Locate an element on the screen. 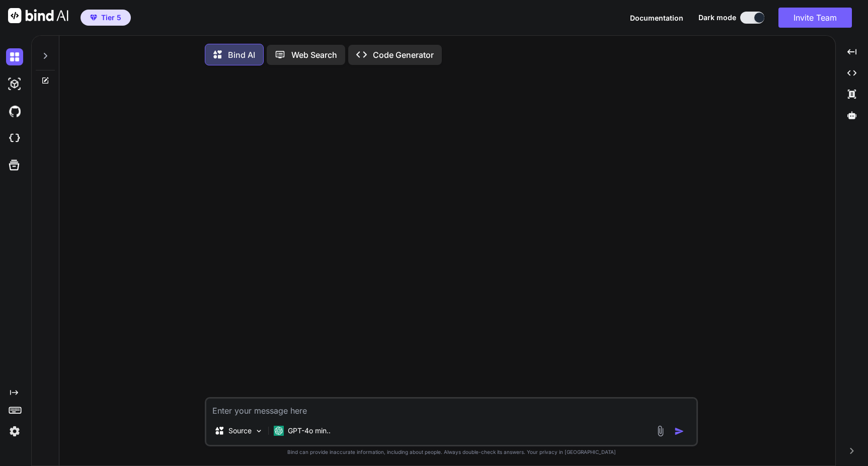  button: premiumTier 5 is located at coordinates (106, 18).